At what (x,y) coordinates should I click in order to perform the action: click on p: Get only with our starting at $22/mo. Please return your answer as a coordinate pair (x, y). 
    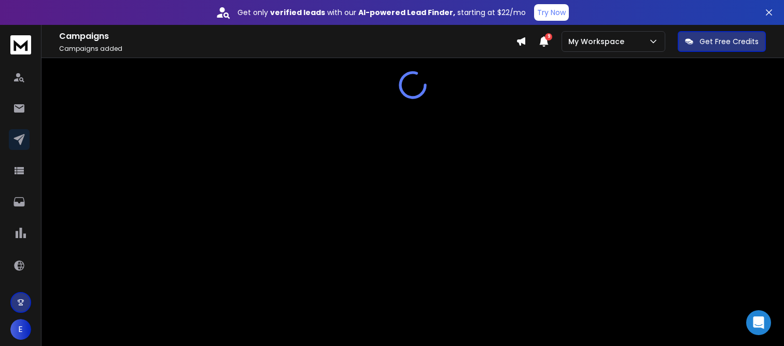
    Looking at the image, I should click on (382, 12).